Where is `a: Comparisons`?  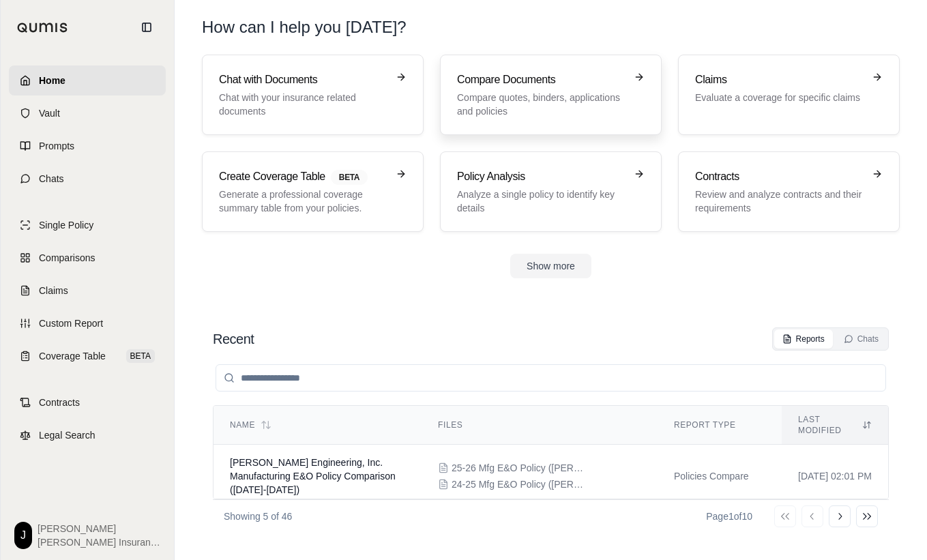 a: Comparisons is located at coordinates (87, 258).